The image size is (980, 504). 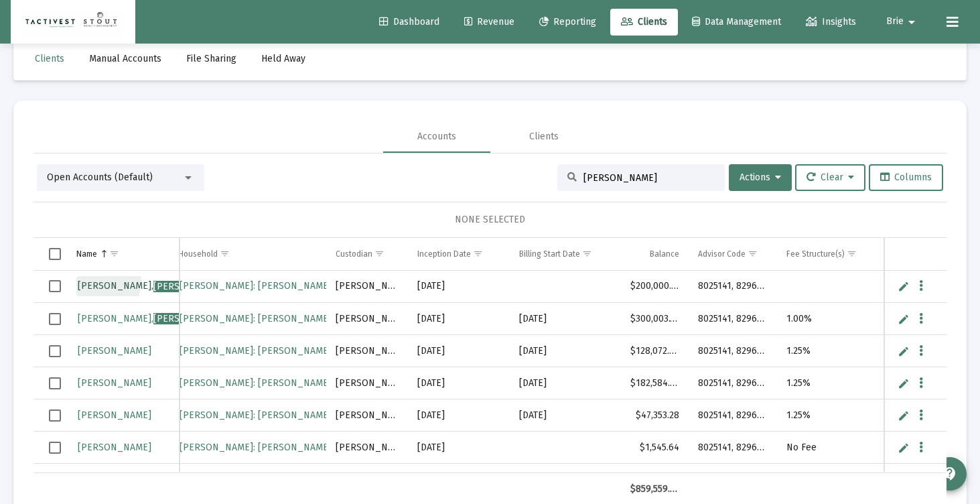 What do you see at coordinates (444, 254) in the screenshot?
I see `div: Inception Date` at bounding box center [444, 254].